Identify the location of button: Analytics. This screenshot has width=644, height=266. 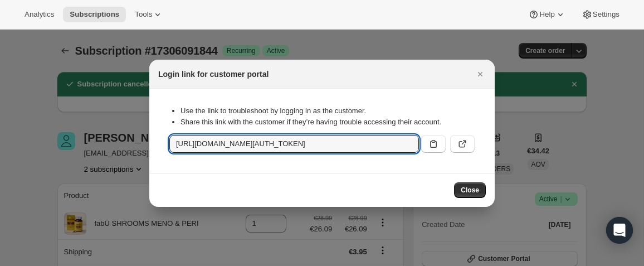
(39, 15).